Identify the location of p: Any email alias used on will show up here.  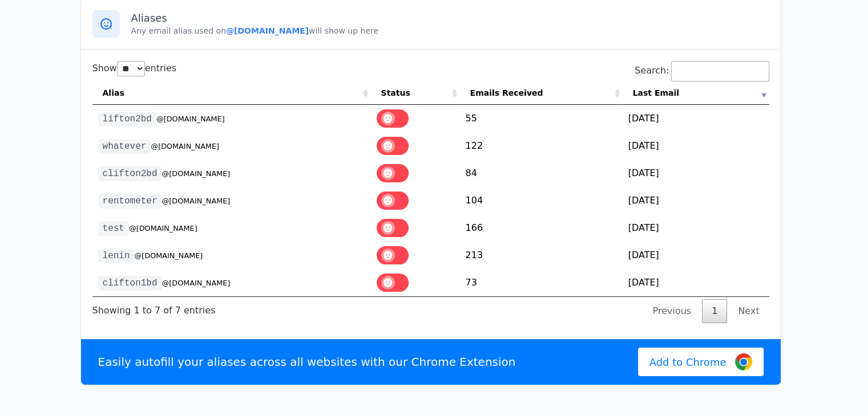
(450, 31).